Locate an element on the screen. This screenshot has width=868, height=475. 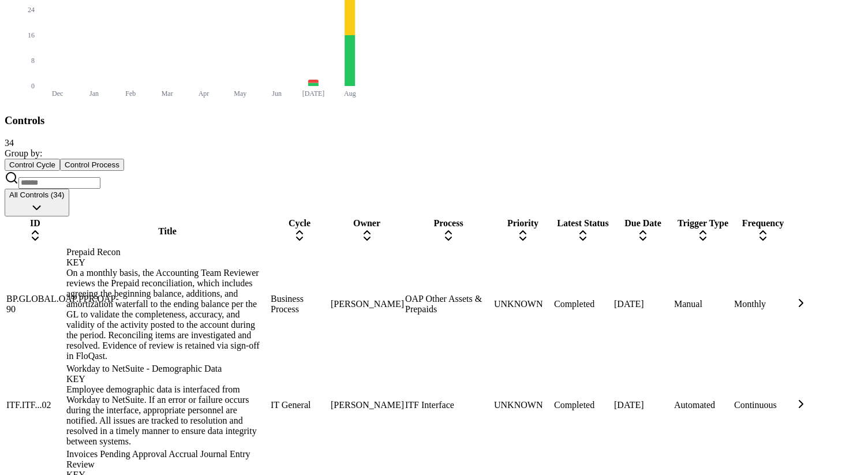
button: Control Process is located at coordinates (92, 164).